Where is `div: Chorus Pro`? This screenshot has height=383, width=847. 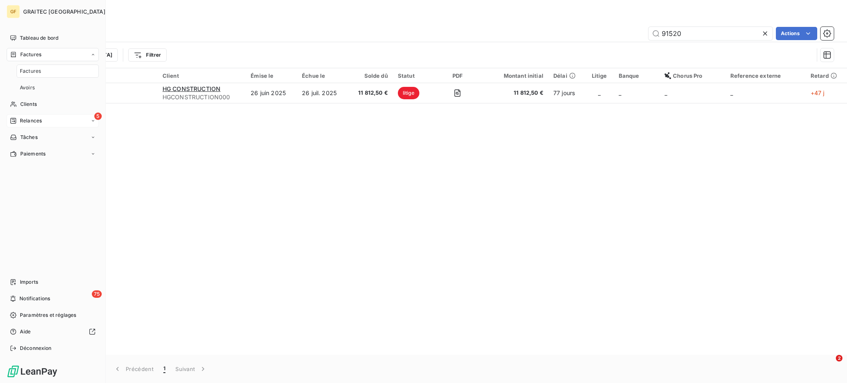 div: Chorus Pro is located at coordinates (692, 76).